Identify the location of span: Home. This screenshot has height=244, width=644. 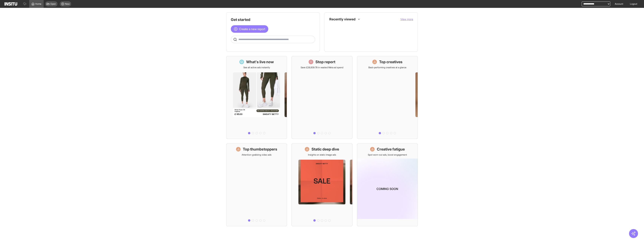
(38, 4).